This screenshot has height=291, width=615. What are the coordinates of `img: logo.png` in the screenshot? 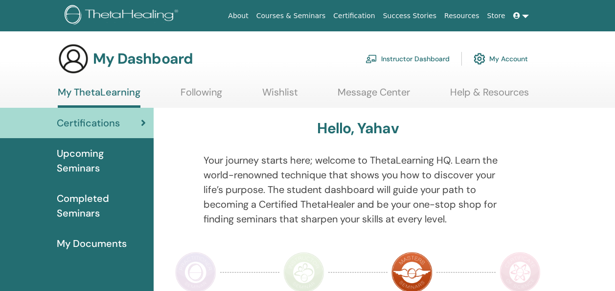 It's located at (123, 16).